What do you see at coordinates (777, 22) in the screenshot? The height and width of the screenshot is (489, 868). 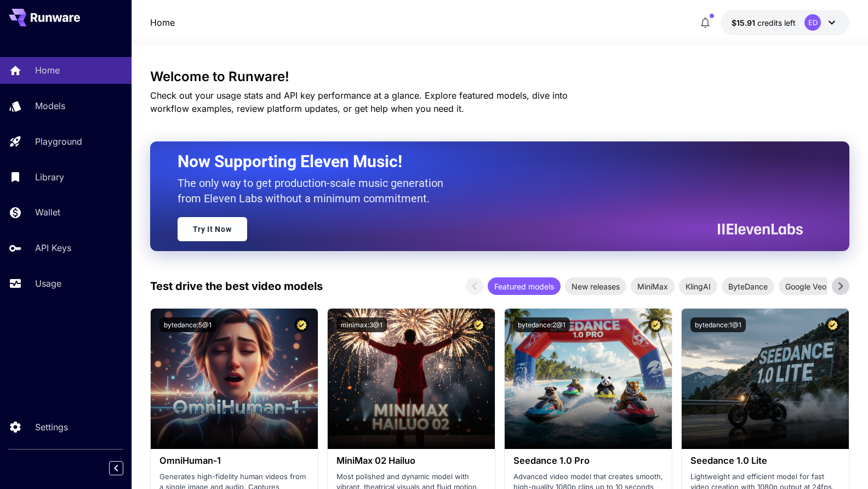 I see `span: credits left` at bounding box center [777, 22].